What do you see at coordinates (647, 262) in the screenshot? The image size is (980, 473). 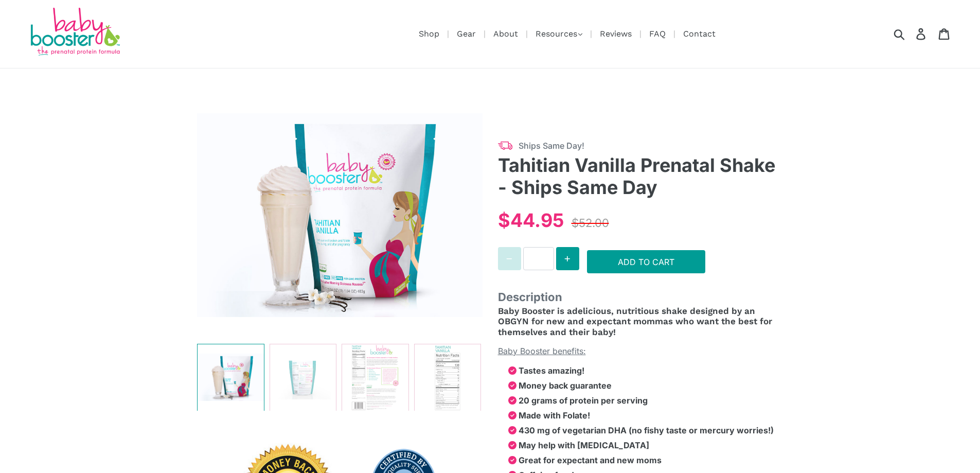 I see `span: Add to Cart` at bounding box center [647, 262].